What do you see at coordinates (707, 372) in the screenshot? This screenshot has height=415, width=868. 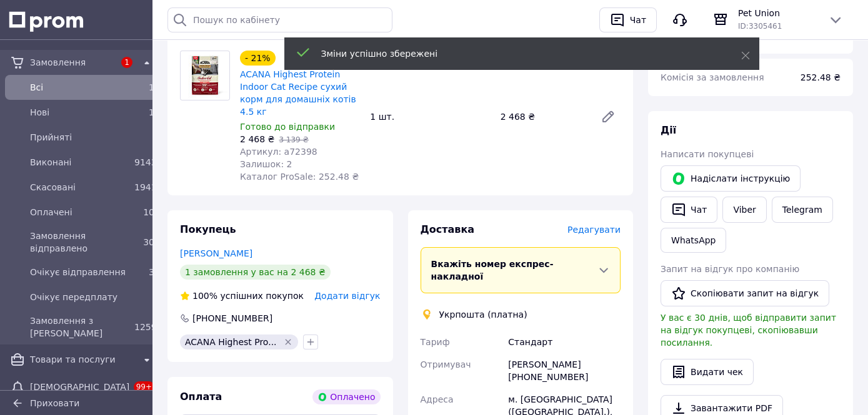 I see `button: Видати чек` at bounding box center [707, 372].